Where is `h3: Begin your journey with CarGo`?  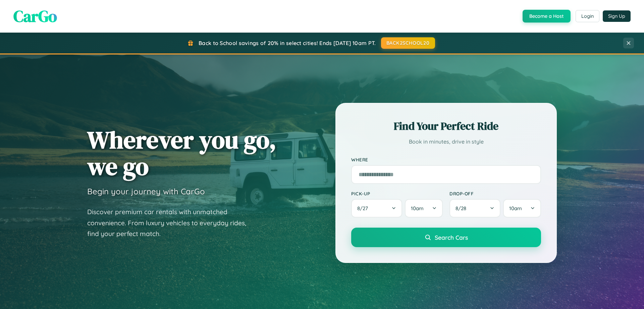
h3: Begin your journey with CarGo is located at coordinates (146, 191).